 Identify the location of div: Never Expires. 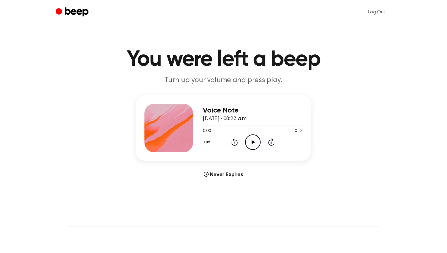
(224, 174).